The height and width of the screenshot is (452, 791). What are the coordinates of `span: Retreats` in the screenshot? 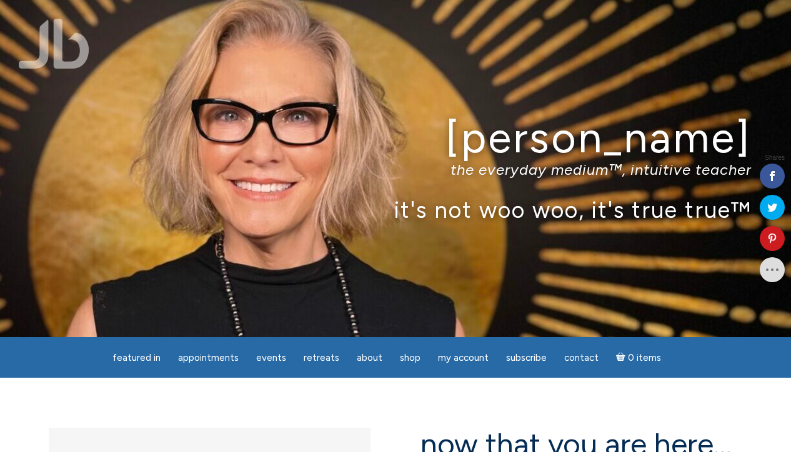 It's located at (321, 358).